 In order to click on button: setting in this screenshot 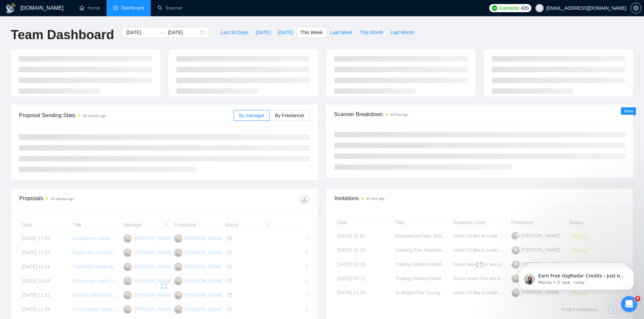, I will do `click(636, 8)`.